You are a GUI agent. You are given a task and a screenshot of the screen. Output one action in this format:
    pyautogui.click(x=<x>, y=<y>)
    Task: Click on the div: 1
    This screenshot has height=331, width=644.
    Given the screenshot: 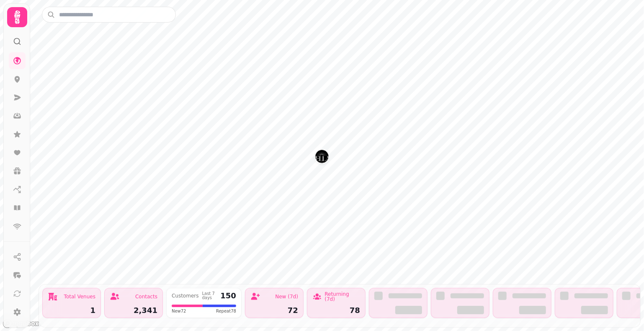 What is the action you would take?
    pyautogui.click(x=72, y=311)
    